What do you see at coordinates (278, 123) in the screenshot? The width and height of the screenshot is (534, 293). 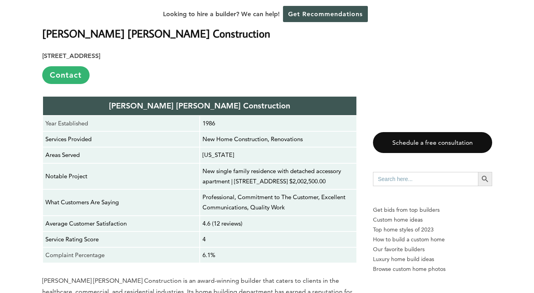 I see `p: 1986` at bounding box center [278, 123].